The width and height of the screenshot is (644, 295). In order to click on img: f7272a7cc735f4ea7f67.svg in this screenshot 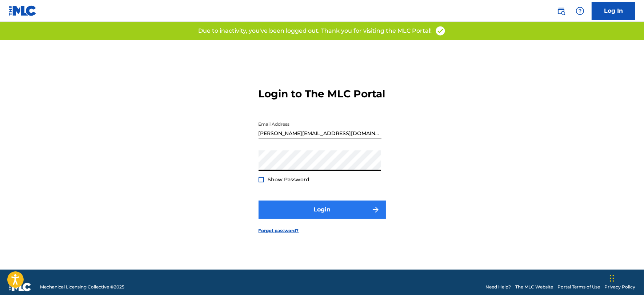, I will do `click(375, 209)`.